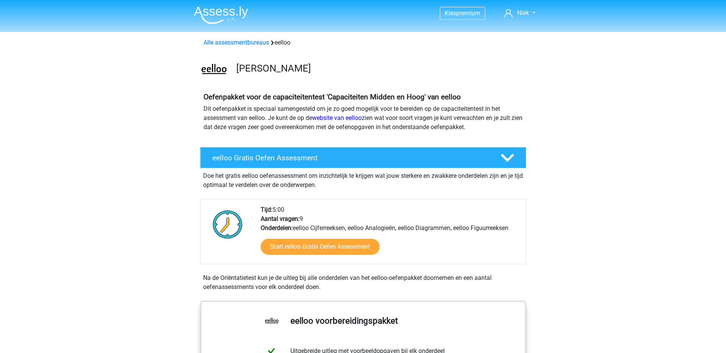 The height and width of the screenshot is (353, 726). Describe the element at coordinates (462, 13) in the screenshot. I see `a: Kiespremium` at that location.